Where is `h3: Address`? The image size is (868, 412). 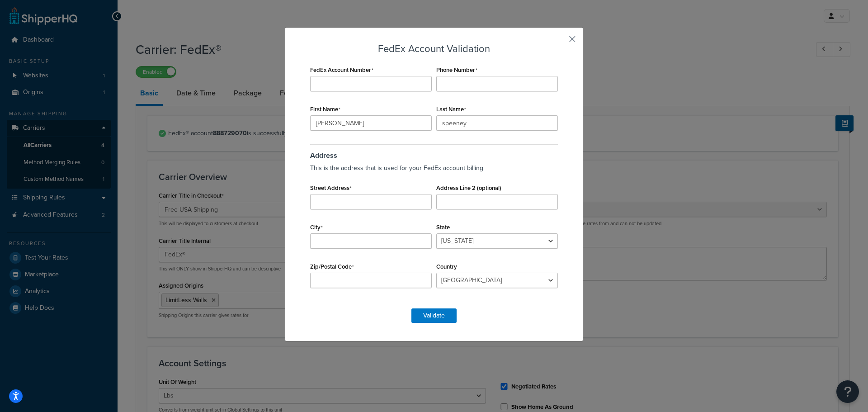 h3: Address is located at coordinates (434, 152).